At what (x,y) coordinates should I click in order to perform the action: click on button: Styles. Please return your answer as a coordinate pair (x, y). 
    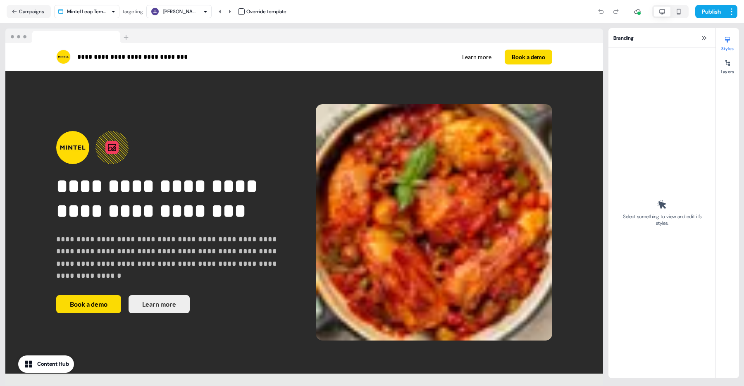
    Looking at the image, I should click on (727, 42).